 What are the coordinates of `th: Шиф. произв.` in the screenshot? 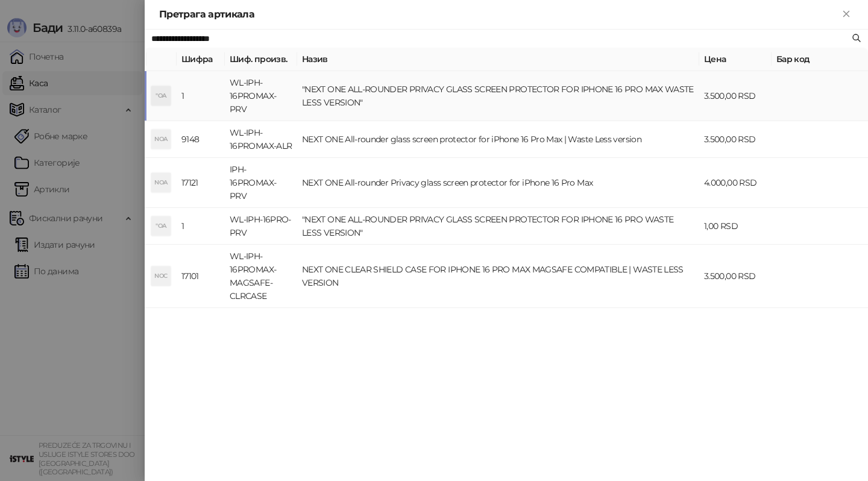 It's located at (261, 59).